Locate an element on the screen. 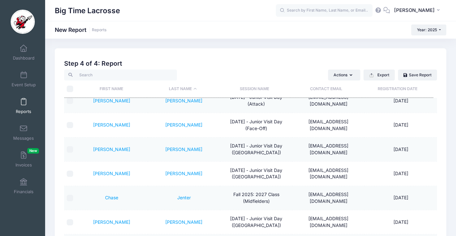  span: New is located at coordinates (33, 151).